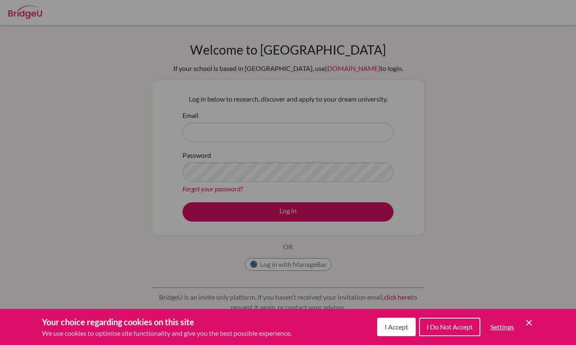  I want to click on button: Settings, so click(502, 327).